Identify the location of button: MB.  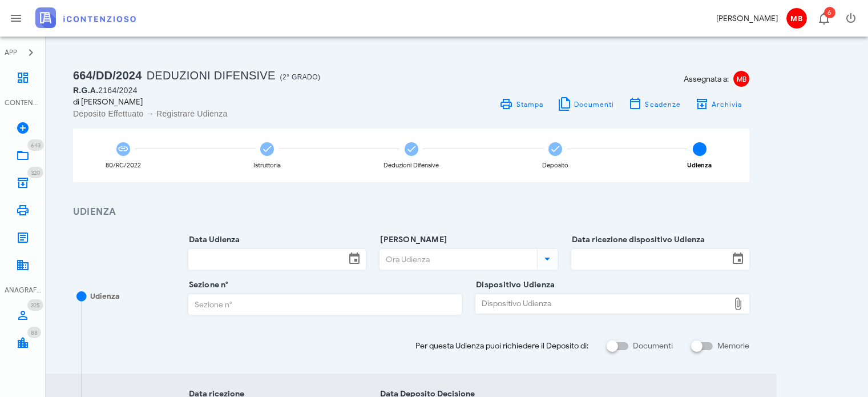
(796, 19).